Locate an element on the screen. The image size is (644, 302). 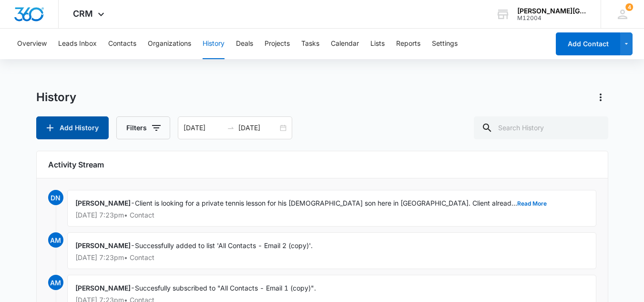
h6: Activity Stream is located at coordinates (322, 165).